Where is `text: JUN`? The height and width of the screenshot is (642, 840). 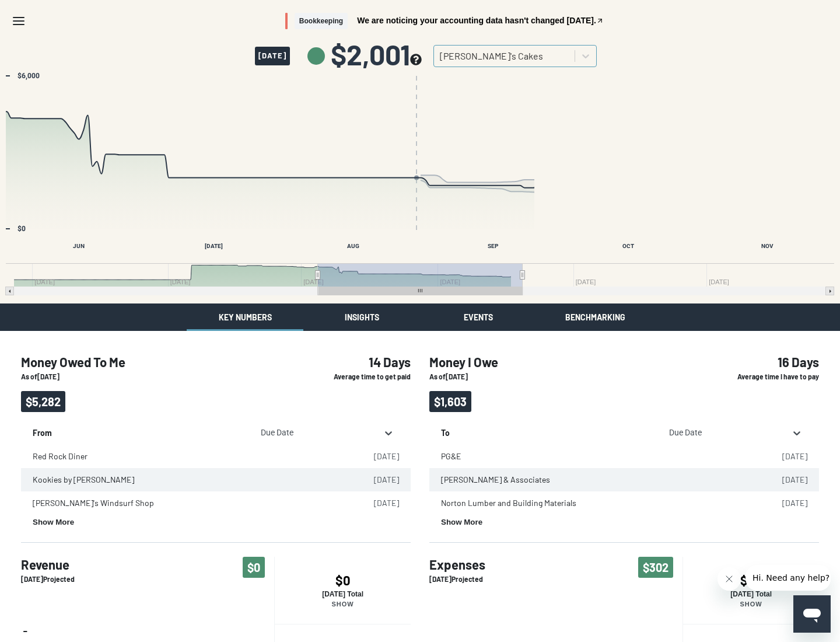 text: JUN is located at coordinates (78, 245).